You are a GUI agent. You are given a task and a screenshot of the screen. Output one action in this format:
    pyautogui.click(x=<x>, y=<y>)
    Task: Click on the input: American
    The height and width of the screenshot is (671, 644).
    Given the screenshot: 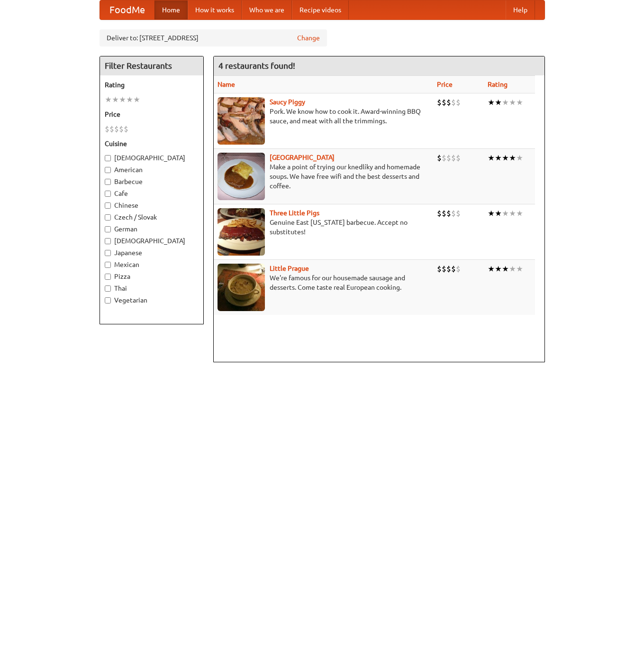 What is the action you would take?
    pyautogui.click(x=108, y=170)
    